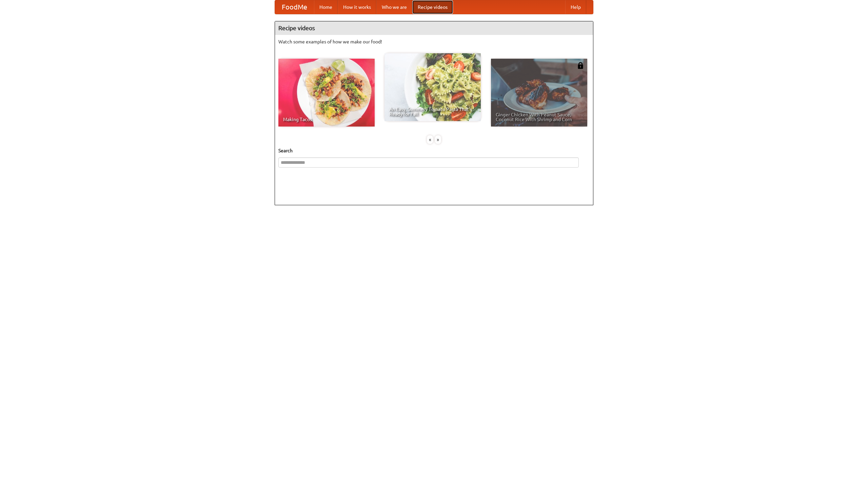 The width and height of the screenshot is (868, 480). Describe the element at coordinates (580, 66) in the screenshot. I see `img: 483408.png` at that location.